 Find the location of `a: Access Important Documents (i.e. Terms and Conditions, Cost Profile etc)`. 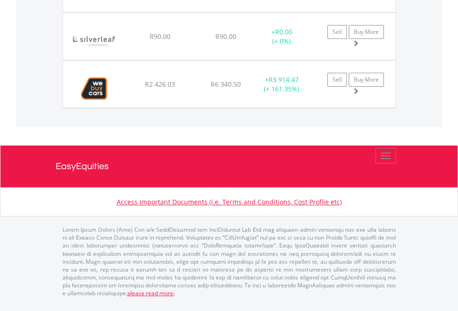

a: Access Important Documents (i.e. Terms and Conditions, Cost Profile etc) is located at coordinates (229, 201).